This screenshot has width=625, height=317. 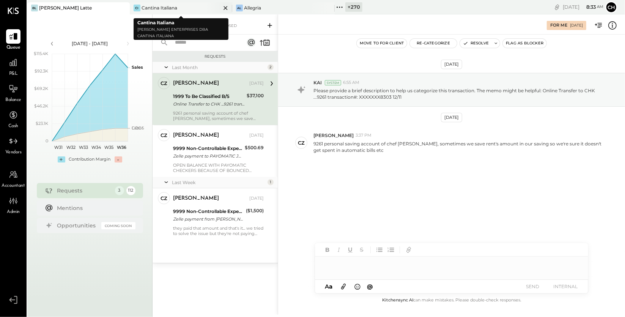 What do you see at coordinates (42, 123) in the screenshot?
I see `text: $23.1K` at bounding box center [42, 123].